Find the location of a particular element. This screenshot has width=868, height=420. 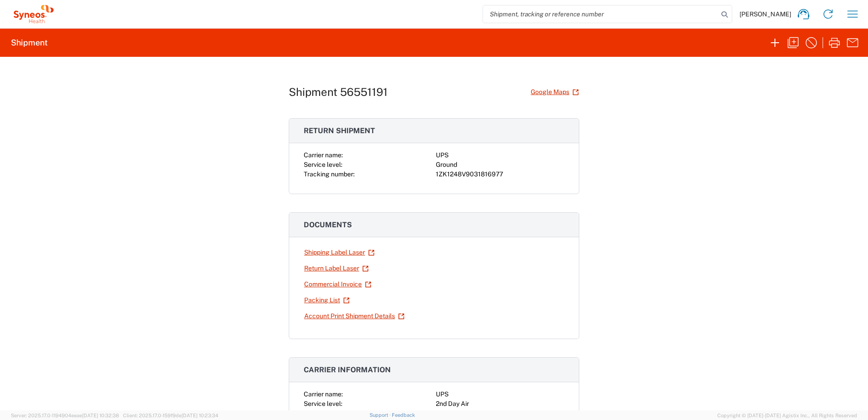

span: Server: 2025.17.0-1194904eeae is located at coordinates (65, 415).